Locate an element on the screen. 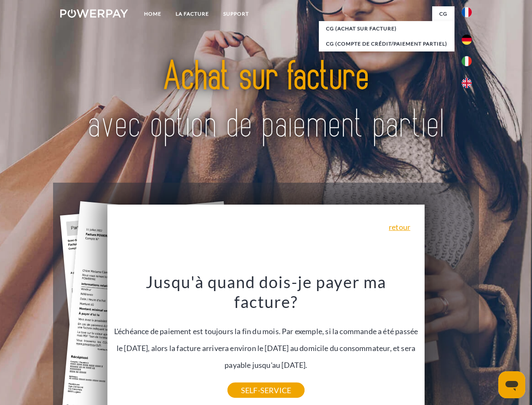 Image resolution: width=532 pixels, height=405 pixels. h3: Jusqu'à quand dois-je payer ma facture? is located at coordinates (266, 292).